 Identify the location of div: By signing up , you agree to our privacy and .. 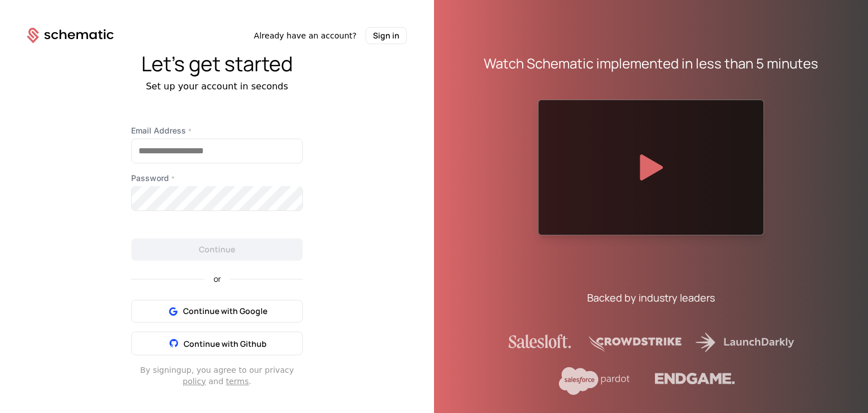
(217, 375).